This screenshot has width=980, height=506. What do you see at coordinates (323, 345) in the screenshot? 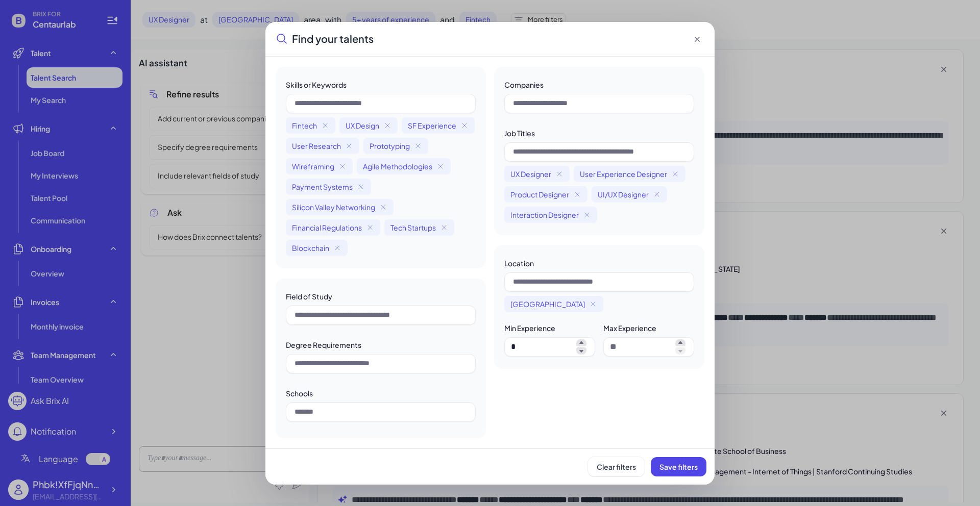
I see `label: Degree Requirements` at bounding box center [323, 345].